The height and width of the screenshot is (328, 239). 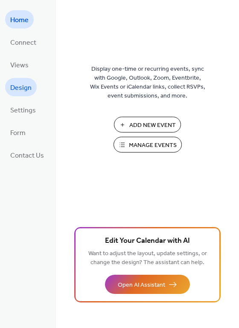 What do you see at coordinates (21, 87) in the screenshot?
I see `a: Design` at bounding box center [21, 87].